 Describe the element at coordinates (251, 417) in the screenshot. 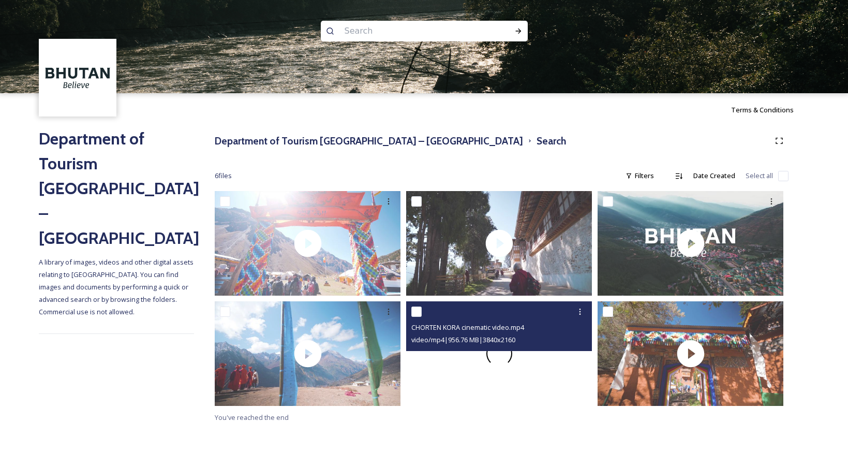

I see `span: You've reached the end` at that location.